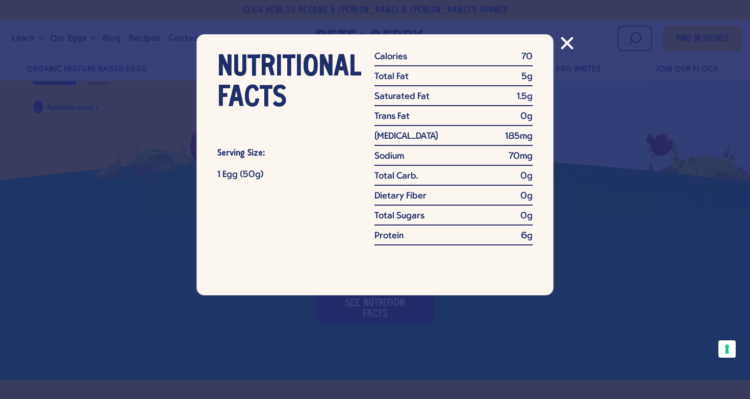  Describe the element at coordinates (453, 198) in the screenshot. I see `li: Dietary Fiber` at that location.